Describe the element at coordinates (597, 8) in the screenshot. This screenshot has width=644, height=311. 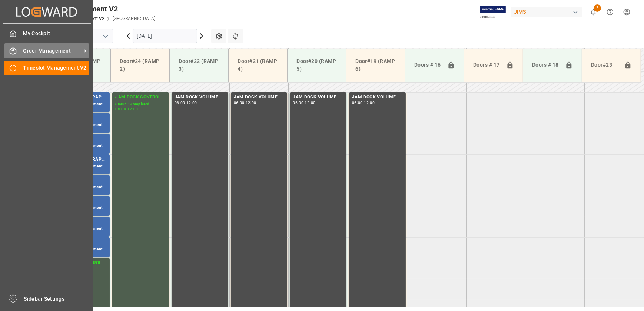
I see `span: 2` at that location.